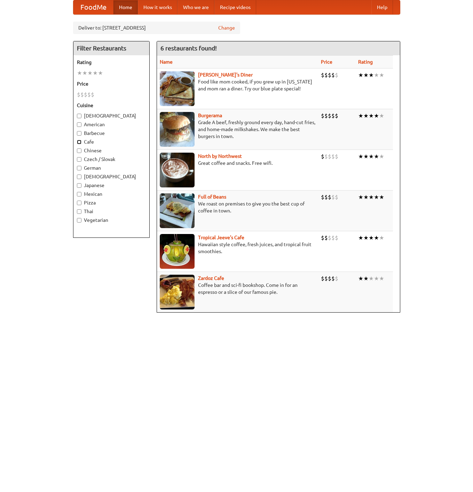  Describe the element at coordinates (382, 7) in the screenshot. I see `a: Help` at that location.